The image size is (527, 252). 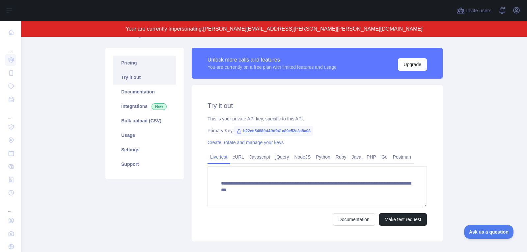 I want to click on span: New, so click(x=159, y=107).